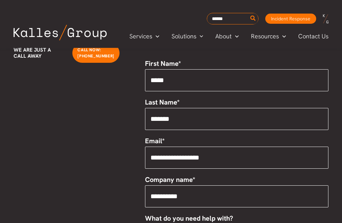 The image size is (342, 223). I want to click on span: Services, so click(141, 36).